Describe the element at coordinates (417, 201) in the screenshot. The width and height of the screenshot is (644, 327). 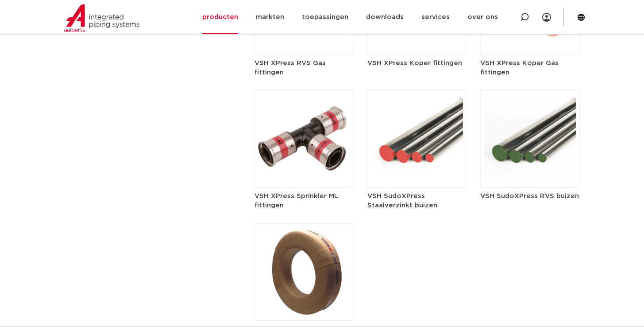
I see `h5: VSH SudoXPress Staalverzinkt buizen` at that location.